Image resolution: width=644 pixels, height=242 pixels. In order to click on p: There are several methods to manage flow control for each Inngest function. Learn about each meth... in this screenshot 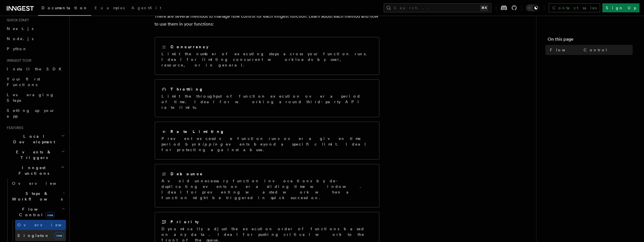, I will do `click(267, 20)`.